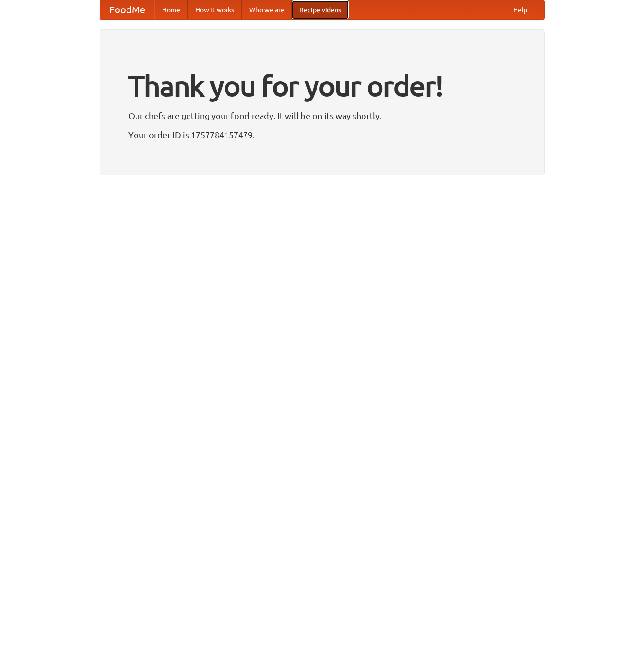  What do you see at coordinates (322, 86) in the screenshot?
I see `h1: Thank you for your order!` at bounding box center [322, 86].